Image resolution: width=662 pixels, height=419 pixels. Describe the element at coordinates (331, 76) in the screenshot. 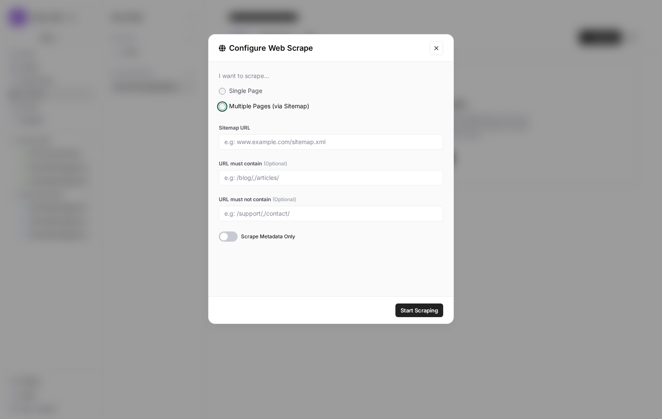

I see `div: I want to scrape...` at that location.